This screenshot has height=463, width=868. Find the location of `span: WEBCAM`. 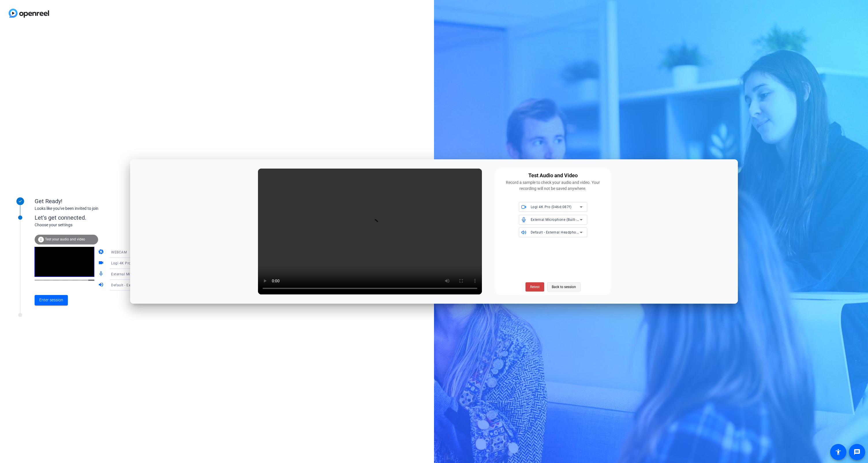

span: WEBCAM is located at coordinates (119, 252).